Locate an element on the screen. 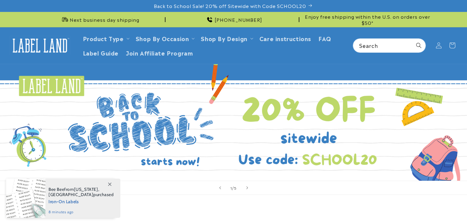 The width and height of the screenshot is (467, 224). img: Label Land is located at coordinates (40, 45).